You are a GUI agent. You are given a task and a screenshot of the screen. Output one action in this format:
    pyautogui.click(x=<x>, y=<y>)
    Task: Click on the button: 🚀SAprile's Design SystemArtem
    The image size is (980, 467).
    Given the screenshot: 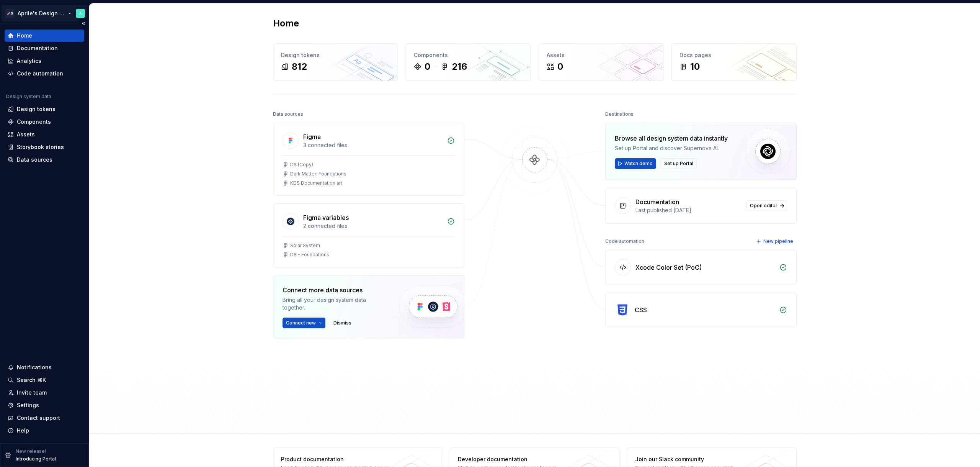 What is the action you would take?
    pyautogui.click(x=44, y=13)
    